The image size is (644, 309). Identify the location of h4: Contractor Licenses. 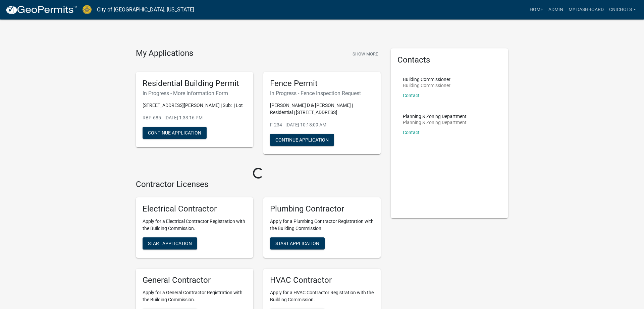
(259, 184).